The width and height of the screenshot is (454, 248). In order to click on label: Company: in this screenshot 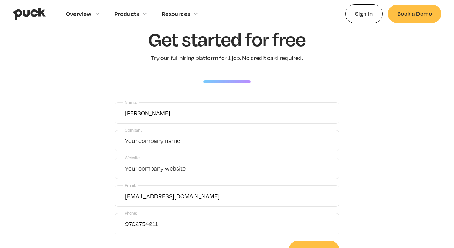, I will do `click(134, 130)`.